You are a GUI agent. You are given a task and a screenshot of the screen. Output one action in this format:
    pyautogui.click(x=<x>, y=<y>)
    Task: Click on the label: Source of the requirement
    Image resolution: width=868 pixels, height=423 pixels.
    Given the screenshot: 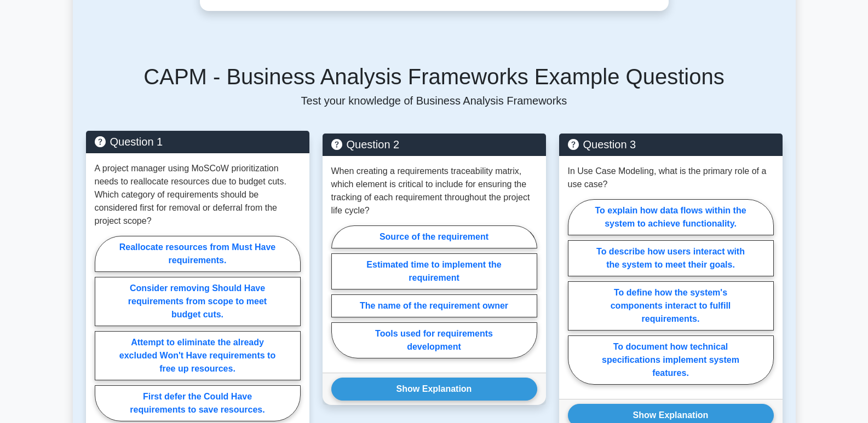 What is the action you would take?
    pyautogui.click(x=434, y=237)
    